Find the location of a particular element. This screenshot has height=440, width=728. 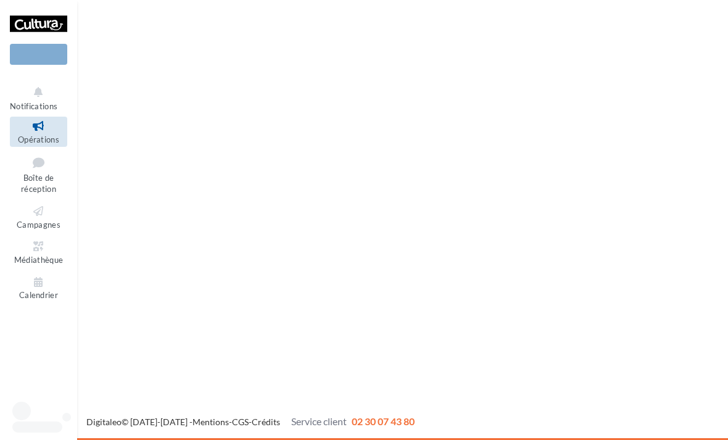

span: Opérations is located at coordinates (38, 139).